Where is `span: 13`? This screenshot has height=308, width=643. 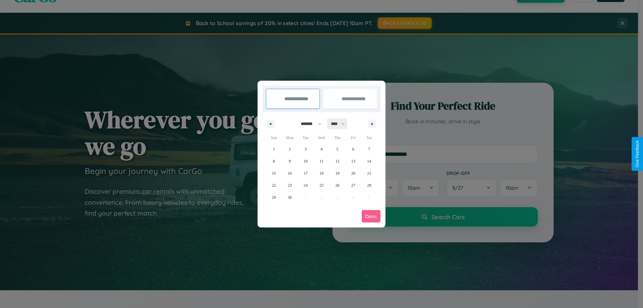 span: 13 is located at coordinates (353, 161).